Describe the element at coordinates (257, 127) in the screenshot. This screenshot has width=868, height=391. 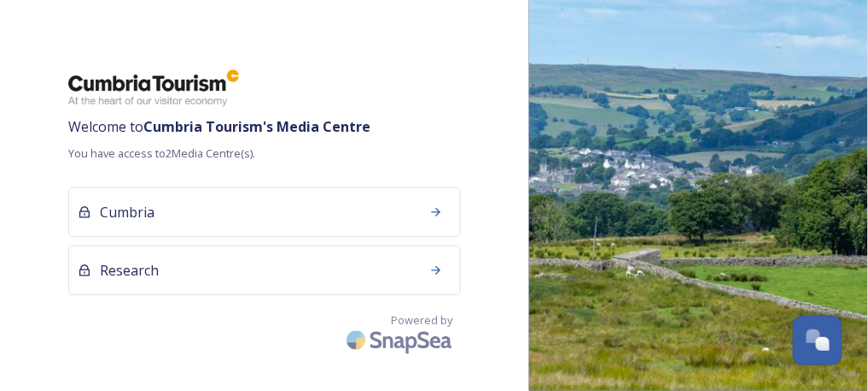
I see `strong: Cumbria Tourism 's Media Centre` at that location.